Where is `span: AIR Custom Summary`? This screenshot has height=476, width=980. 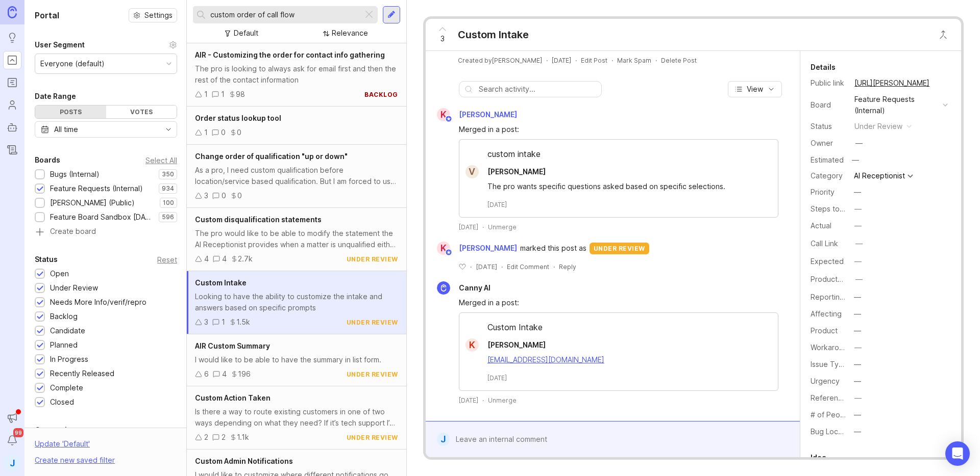
span: AIR Custom Summary is located at coordinates (233, 345).